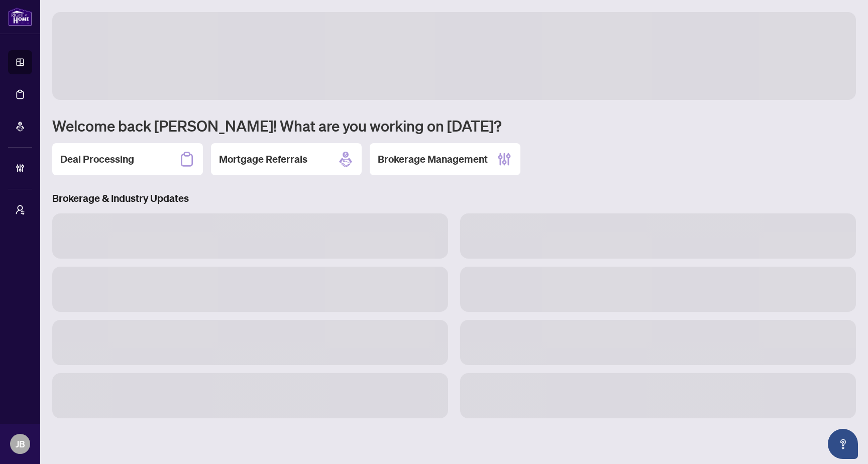 The image size is (868, 464). What do you see at coordinates (20, 444) in the screenshot?
I see `span: JB` at bounding box center [20, 444].